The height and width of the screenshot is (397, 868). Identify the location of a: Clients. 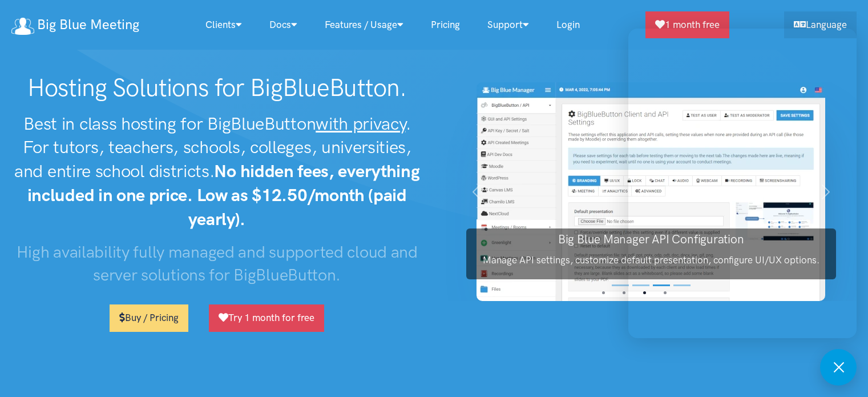
(224, 25).